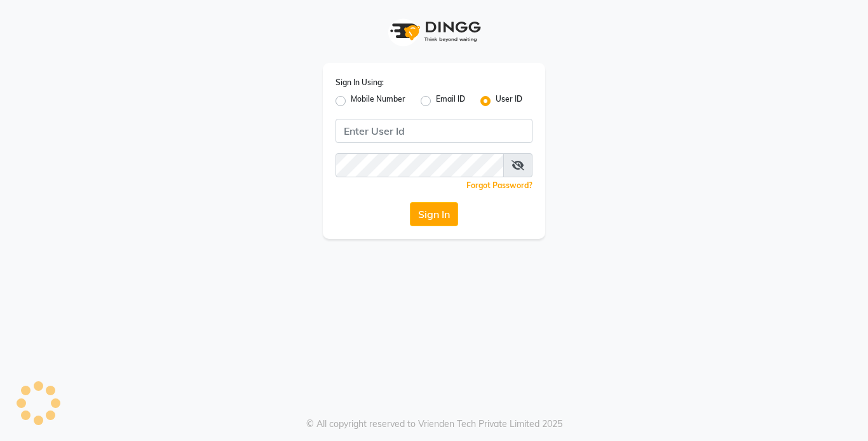 Image resolution: width=868 pixels, height=441 pixels. Describe the element at coordinates (450, 101) in the screenshot. I see `label: Email ID` at that location.